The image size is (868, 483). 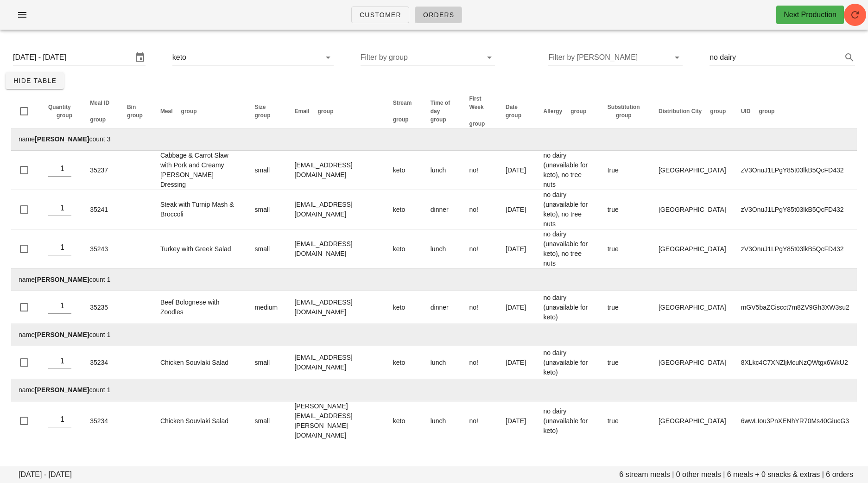 I want to click on span: Date, so click(x=512, y=107).